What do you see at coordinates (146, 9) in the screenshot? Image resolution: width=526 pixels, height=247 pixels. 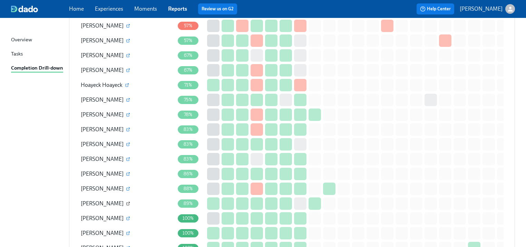 I see `a: Moments` at bounding box center [146, 9].